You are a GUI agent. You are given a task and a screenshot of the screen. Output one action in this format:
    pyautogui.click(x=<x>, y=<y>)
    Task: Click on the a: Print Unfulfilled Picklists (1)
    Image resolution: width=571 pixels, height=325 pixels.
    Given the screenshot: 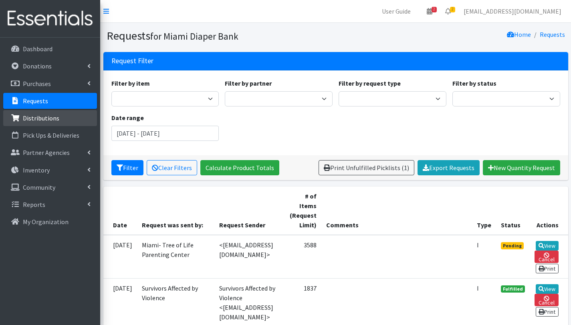 What is the action you would take?
    pyautogui.click(x=366, y=168)
    